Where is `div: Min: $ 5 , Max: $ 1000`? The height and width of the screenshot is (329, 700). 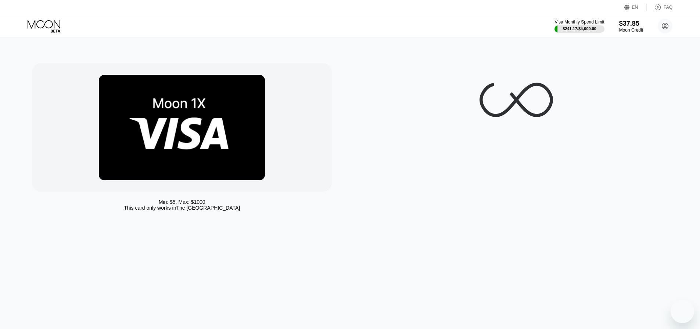
div: Min: $ 5 , Max: $ 1000 is located at coordinates (182, 202).